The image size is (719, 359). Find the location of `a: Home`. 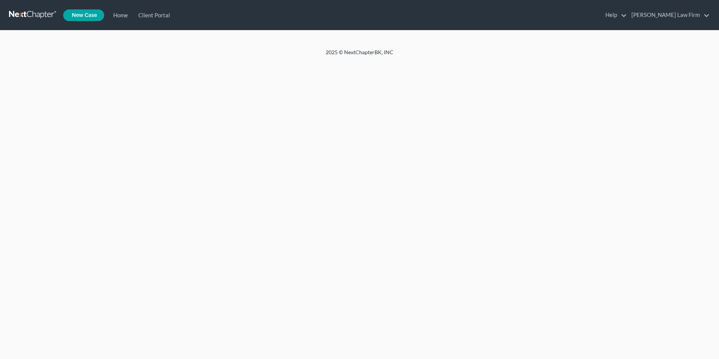

a: Home is located at coordinates (119, 15).